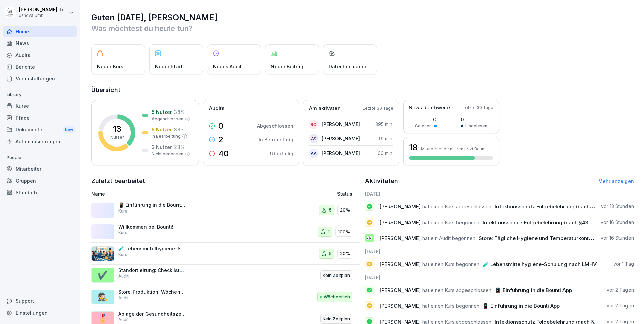  What do you see at coordinates (227, 66) in the screenshot?
I see `p: Neues Audit` at bounding box center [227, 66].